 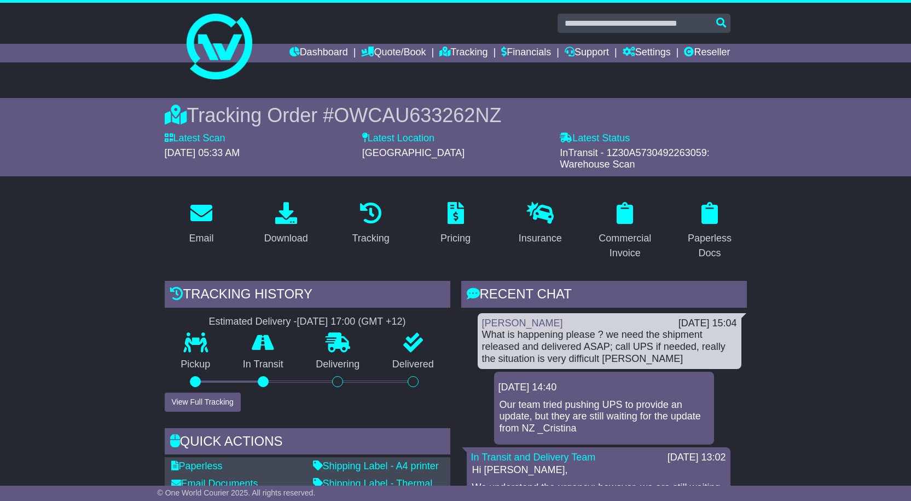 I want to click on a: Insurance, so click(x=540, y=224).